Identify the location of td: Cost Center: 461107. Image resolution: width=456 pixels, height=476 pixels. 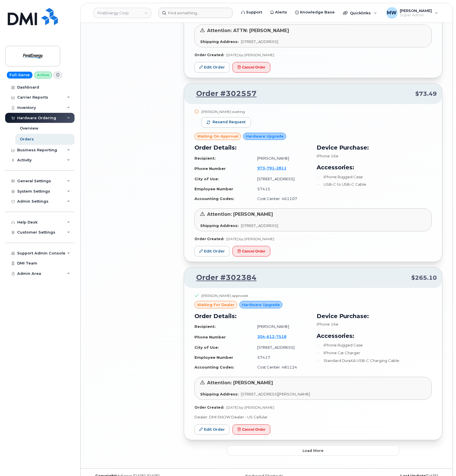
(281, 199).